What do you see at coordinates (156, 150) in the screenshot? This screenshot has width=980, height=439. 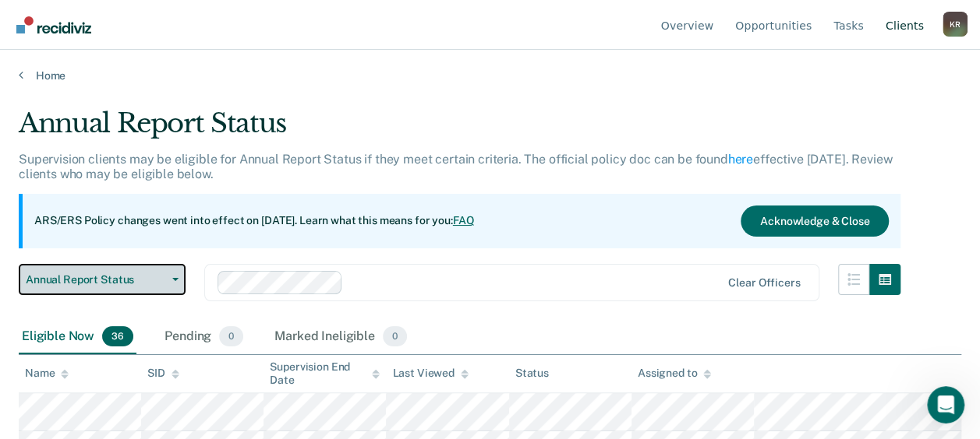 I see `p: How can we help?` at bounding box center [156, 150].